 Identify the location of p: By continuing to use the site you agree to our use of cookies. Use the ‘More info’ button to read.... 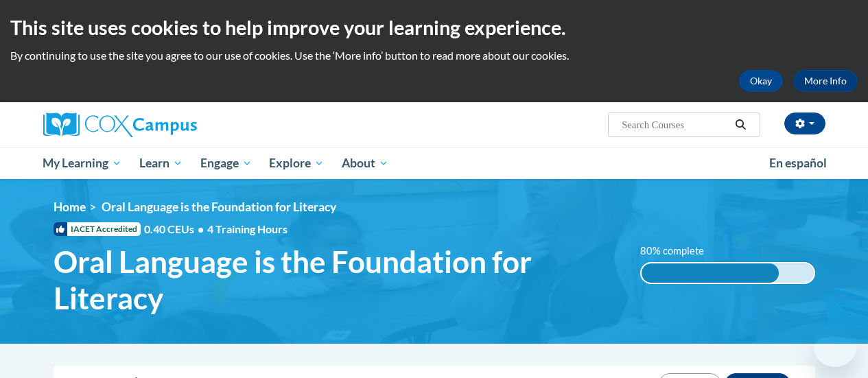
(434, 55).